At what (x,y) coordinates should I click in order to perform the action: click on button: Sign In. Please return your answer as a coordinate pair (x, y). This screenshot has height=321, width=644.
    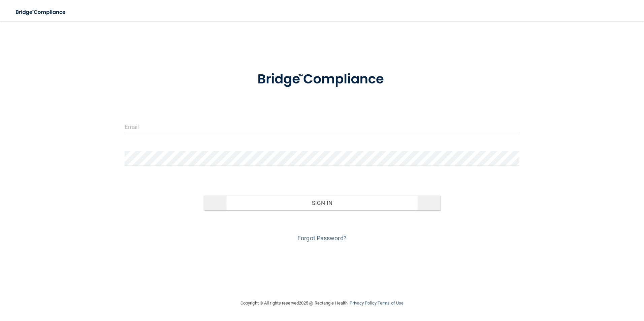
    Looking at the image, I should click on (322, 203).